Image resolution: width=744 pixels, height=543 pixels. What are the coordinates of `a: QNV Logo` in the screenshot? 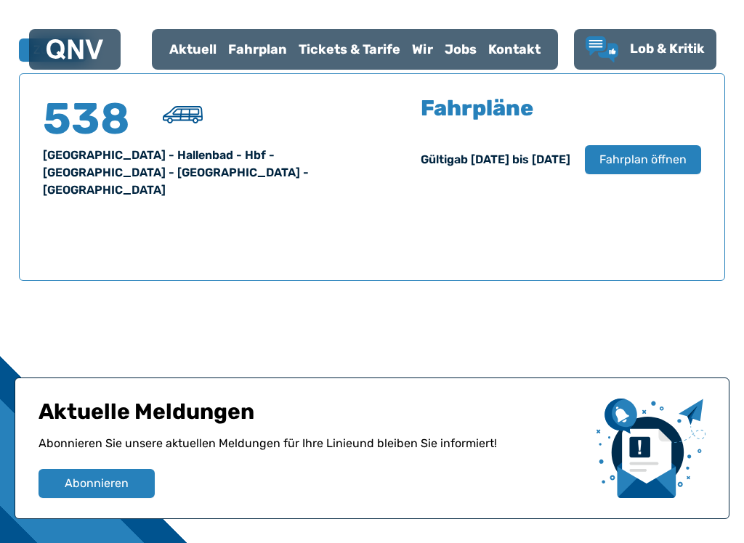 It's located at (75, 49).